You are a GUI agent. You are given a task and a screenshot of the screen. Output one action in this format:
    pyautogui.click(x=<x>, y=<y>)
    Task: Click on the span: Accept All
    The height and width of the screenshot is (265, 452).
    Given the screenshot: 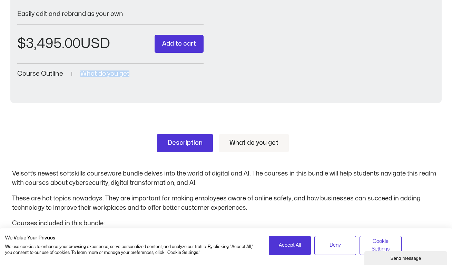 What is the action you would take?
    pyautogui.click(x=290, y=245)
    